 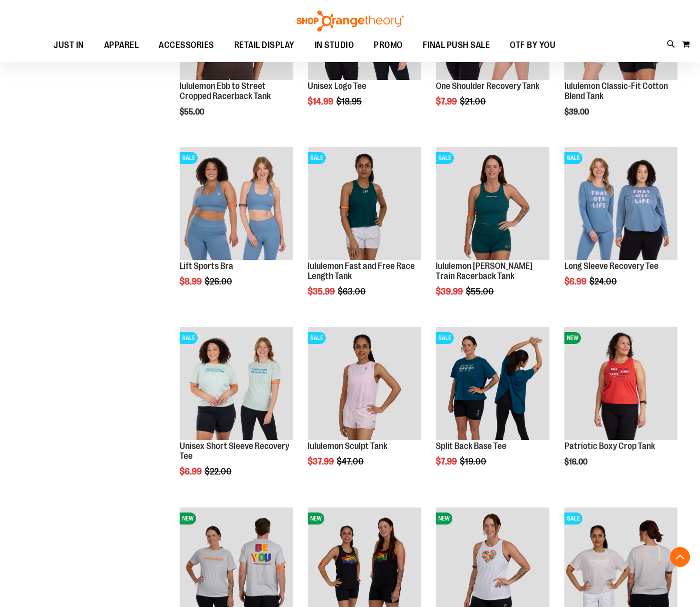 What do you see at coordinates (450, 292) in the screenshot?
I see `span: $39.99` at bounding box center [450, 292].